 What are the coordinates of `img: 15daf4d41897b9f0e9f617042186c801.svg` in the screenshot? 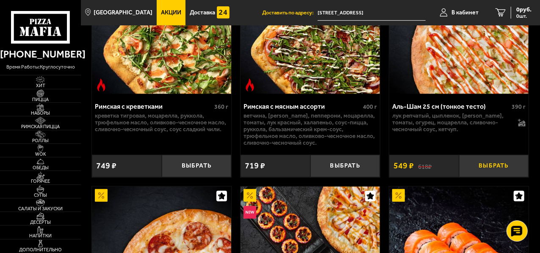 It's located at (223, 13).